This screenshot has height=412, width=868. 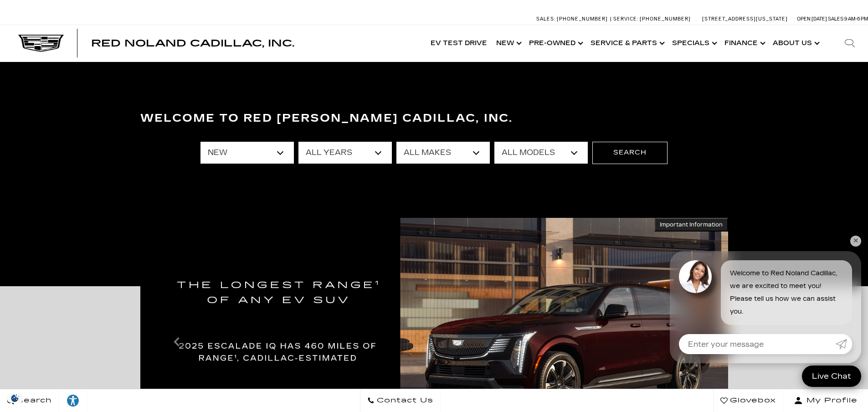 What do you see at coordinates (15, 398) in the screenshot?
I see `img: Opt-Out Icon` at bounding box center [15, 398].